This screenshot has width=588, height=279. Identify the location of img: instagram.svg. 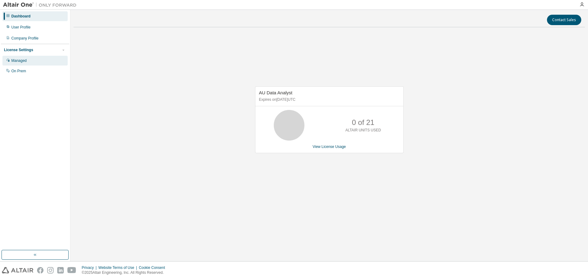
(50, 270).